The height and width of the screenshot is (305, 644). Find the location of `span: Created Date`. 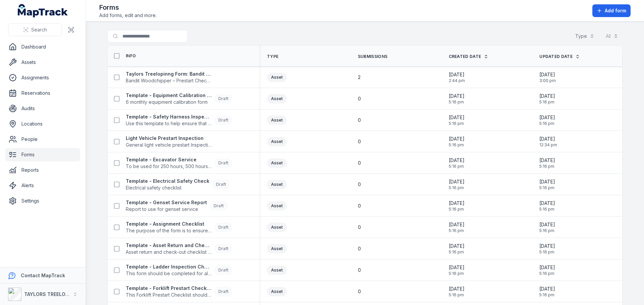

span: Created Date is located at coordinates (465, 57).